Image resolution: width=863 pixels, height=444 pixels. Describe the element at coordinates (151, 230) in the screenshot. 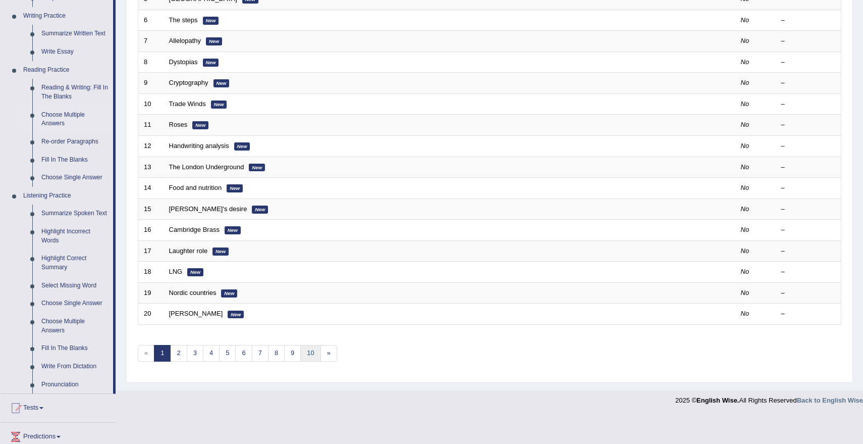

I see `td: 16` at that location.